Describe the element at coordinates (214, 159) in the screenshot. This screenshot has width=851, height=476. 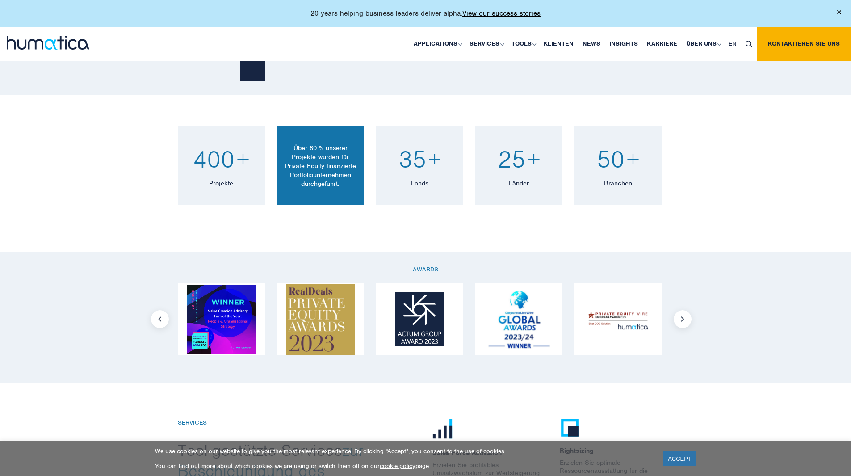
I see `span: 400` at that location.